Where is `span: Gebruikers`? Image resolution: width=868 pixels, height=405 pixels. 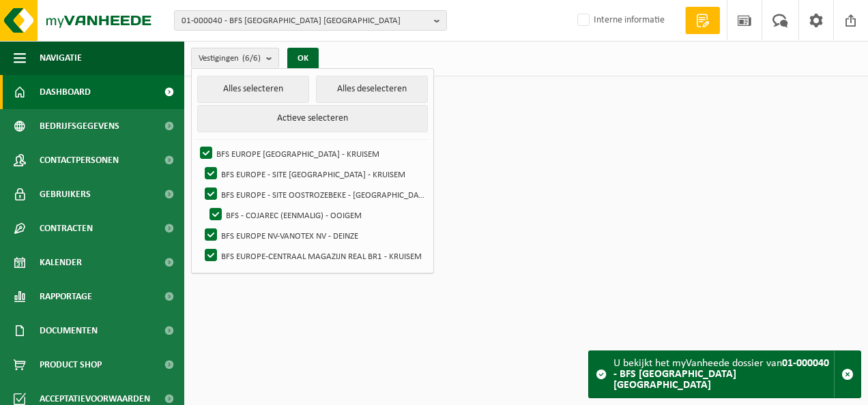 span: Gebruikers is located at coordinates (64, 194).